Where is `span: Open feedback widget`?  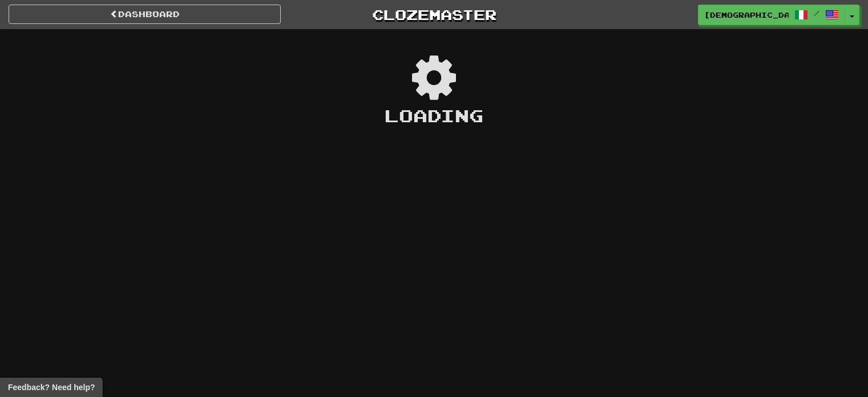 span: Open feedback widget is located at coordinates (52, 387).